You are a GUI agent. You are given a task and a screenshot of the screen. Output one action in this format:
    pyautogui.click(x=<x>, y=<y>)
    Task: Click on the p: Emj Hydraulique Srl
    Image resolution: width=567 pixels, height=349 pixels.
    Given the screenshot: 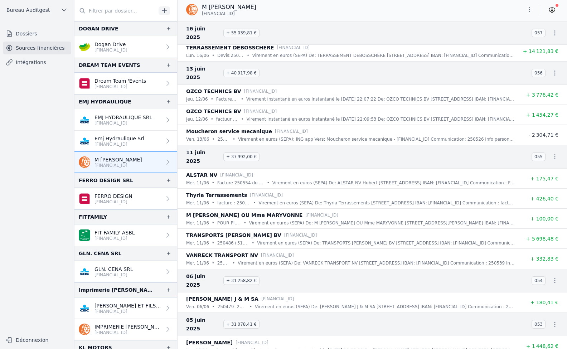 What is the action you would take?
    pyautogui.click(x=119, y=139)
    